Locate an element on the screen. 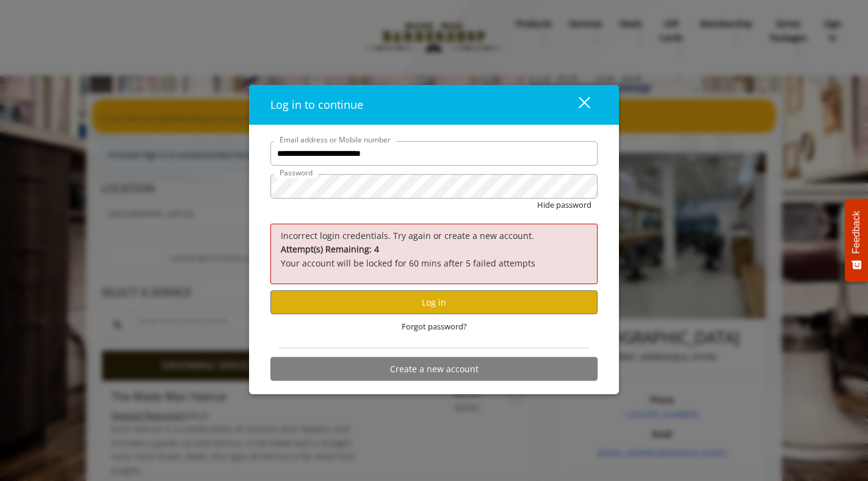  input: Email address or Mobile number is located at coordinates (434, 153).